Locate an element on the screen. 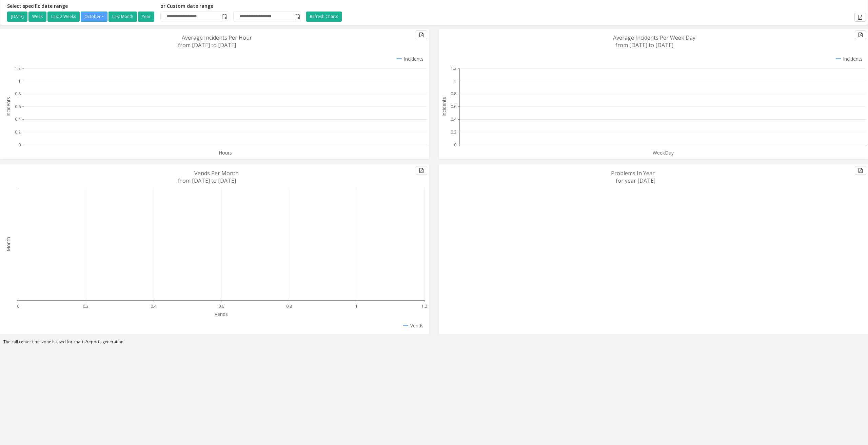 The height and width of the screenshot is (445, 868). button: Week is located at coordinates (37, 16).